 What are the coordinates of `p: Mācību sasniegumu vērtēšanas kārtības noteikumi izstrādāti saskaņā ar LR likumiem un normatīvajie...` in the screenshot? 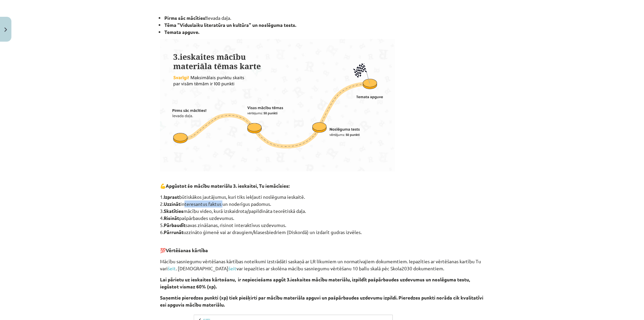 It's located at (322, 265).